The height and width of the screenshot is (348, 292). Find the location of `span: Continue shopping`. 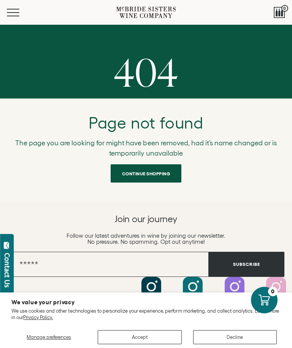

span: Continue shopping is located at coordinates (146, 174).